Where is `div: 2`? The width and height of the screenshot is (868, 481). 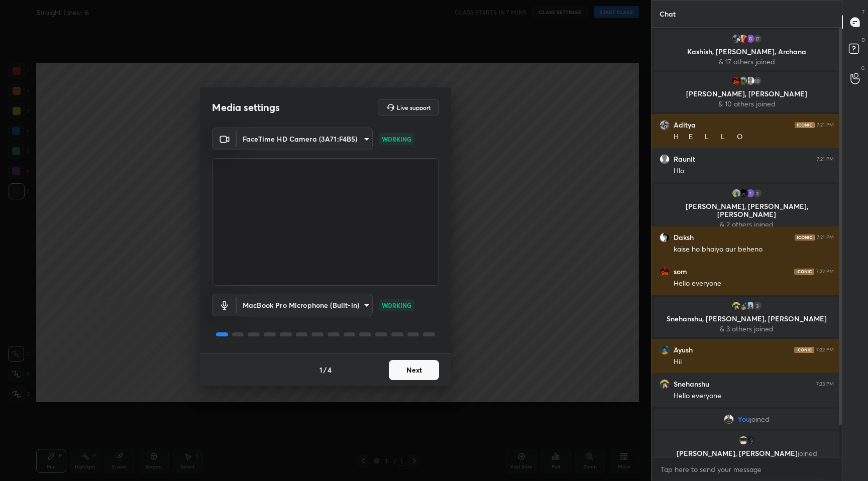 div: 2 is located at coordinates (757, 194).